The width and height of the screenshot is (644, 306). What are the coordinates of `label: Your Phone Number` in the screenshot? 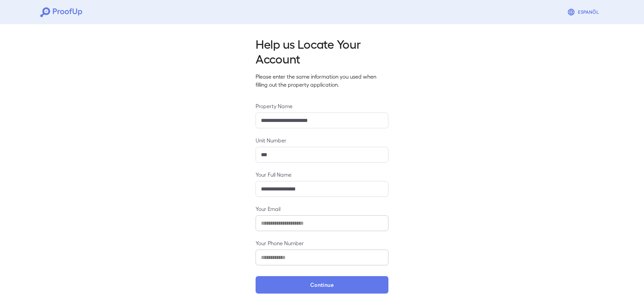 It's located at (322, 243).